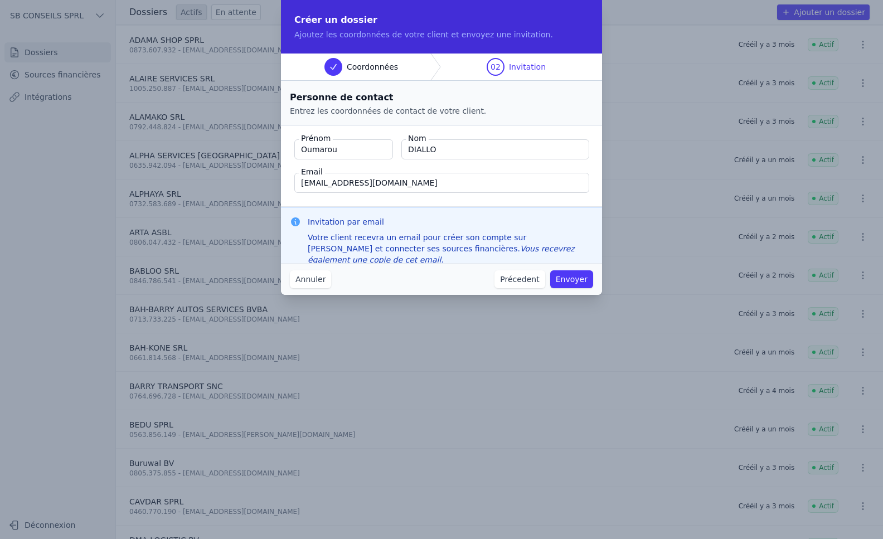 This screenshot has height=539, width=883. I want to click on button: Envoyer, so click(572, 279).